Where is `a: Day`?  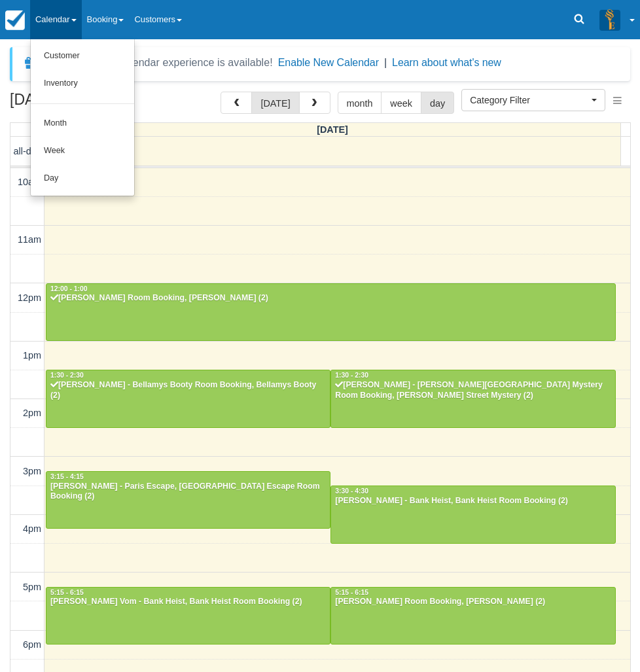
a: Day is located at coordinates (83, 179).